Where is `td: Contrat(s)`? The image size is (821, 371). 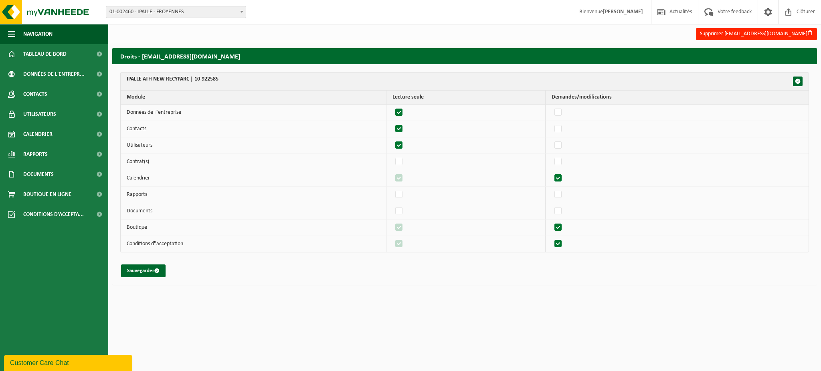
td: Contrat(s) is located at coordinates (253, 162).